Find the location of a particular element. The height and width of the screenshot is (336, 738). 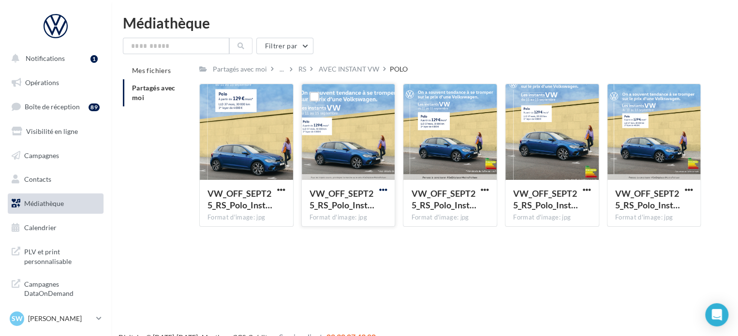

a: Calendrier is located at coordinates (56, 228).